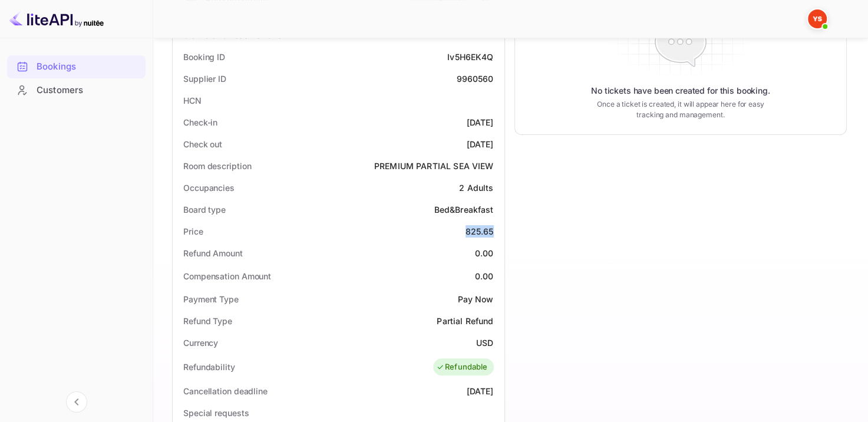 This screenshot has width=868, height=422. Describe the element at coordinates (200, 343) in the screenshot. I see `div: Currency` at that location.